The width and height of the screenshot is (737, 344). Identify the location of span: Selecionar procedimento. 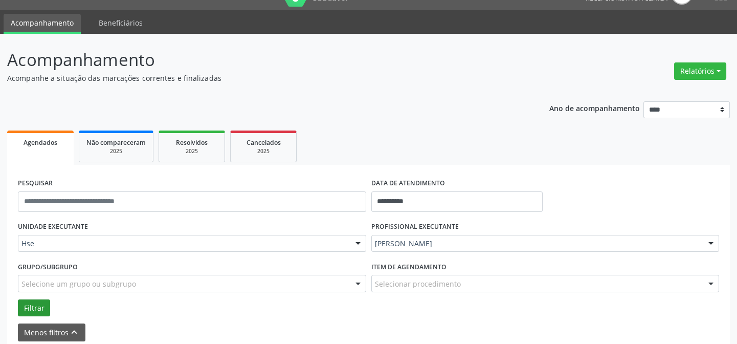
(418, 283).